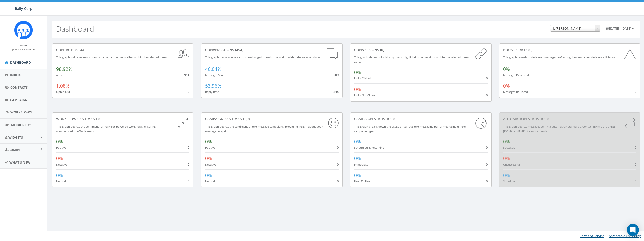 The image size is (644, 241). I want to click on span: 53.96%, so click(213, 86).